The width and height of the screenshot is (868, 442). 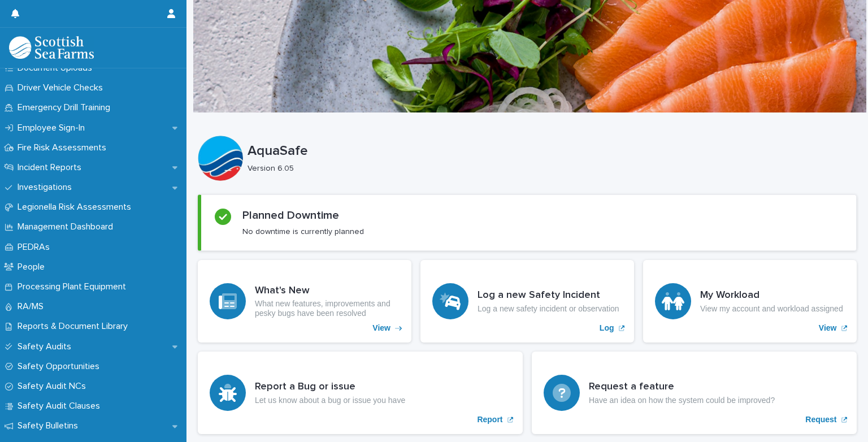 What do you see at coordinates (330, 388) in the screenshot?
I see `h3: Report a Bug or issue` at bounding box center [330, 388].